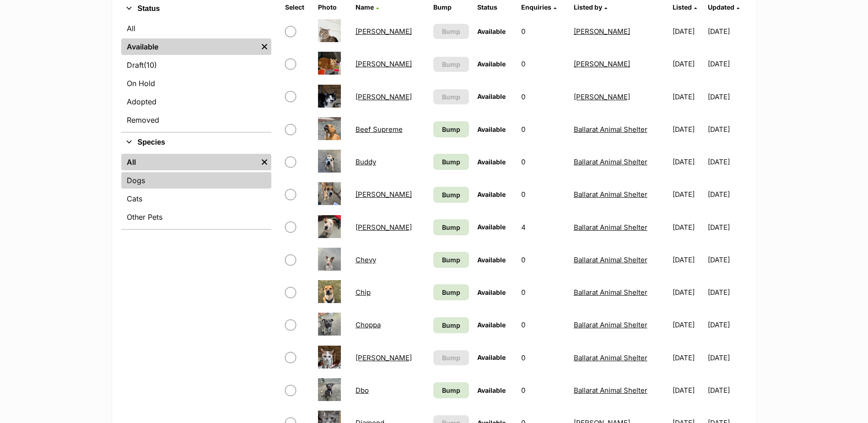  What do you see at coordinates (379, 129) in the screenshot?
I see `a: Beef Supreme` at bounding box center [379, 129].